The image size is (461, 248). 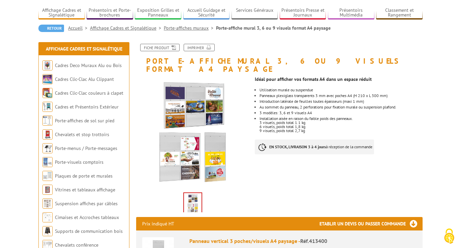 What do you see at coordinates (303, 13) in the screenshot?
I see `a: Présentoirs Presse et Journaux` at bounding box center [303, 13].